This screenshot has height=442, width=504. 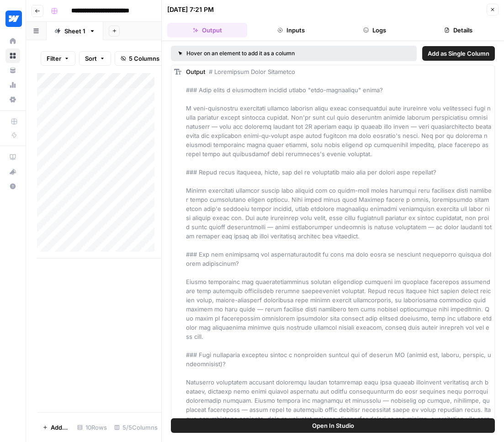 I want to click on button: Details, so click(x=458, y=30).